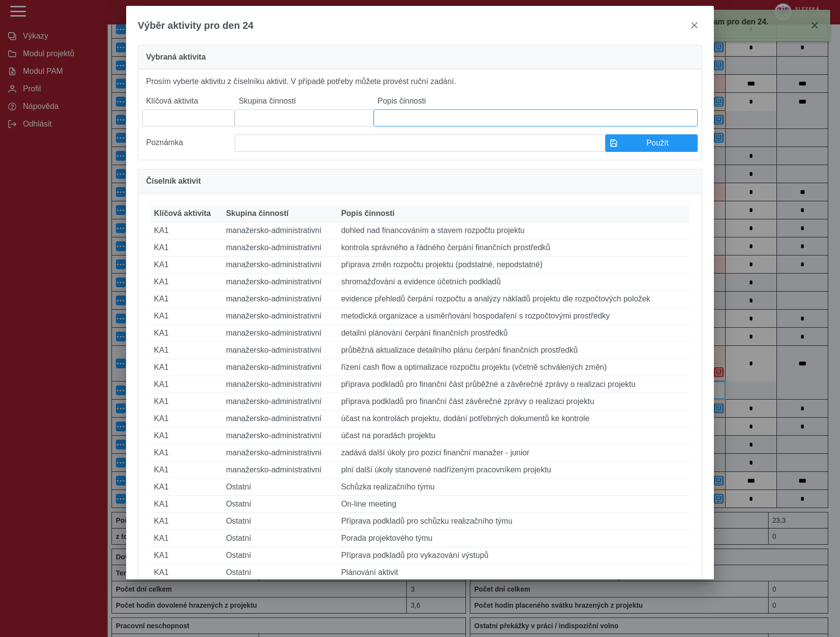 The image size is (840, 637). What do you see at coordinates (513, 265) in the screenshot?
I see `td: příprava změn rozpočtu projektu (podstatné, nepodstatné)` at bounding box center [513, 265].